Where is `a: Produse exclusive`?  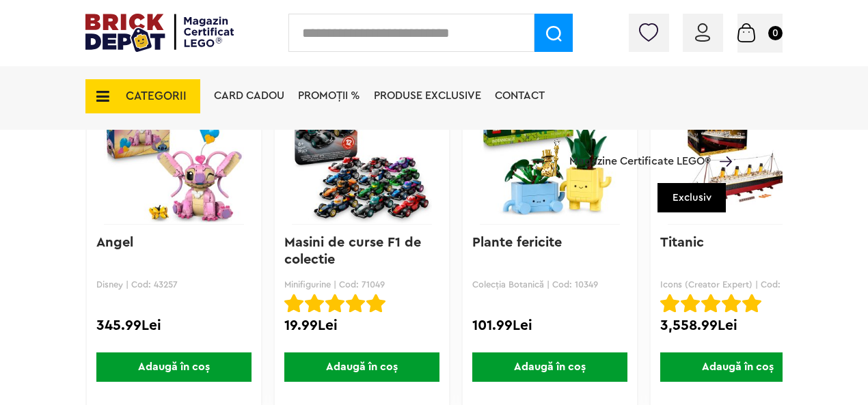 a: Produse exclusive is located at coordinates (427, 96).